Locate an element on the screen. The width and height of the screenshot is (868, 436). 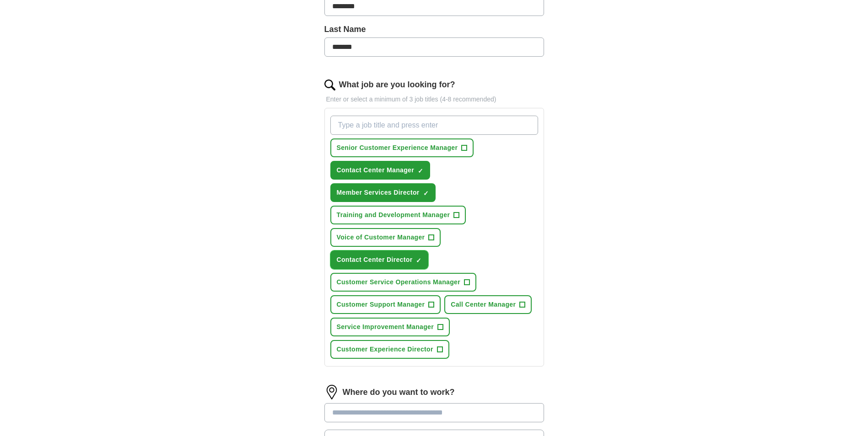
button: Senior Customer Experience Manager is located at coordinates (402, 148).